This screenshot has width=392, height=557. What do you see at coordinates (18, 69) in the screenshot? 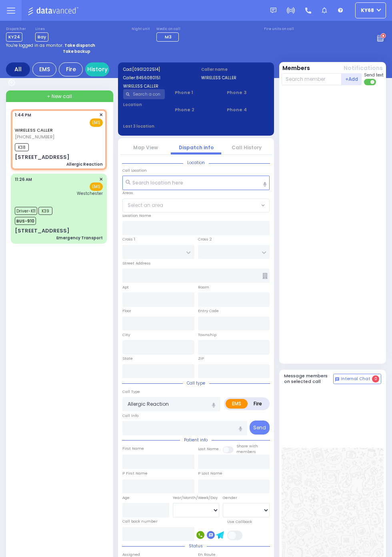
I see `div: All` at bounding box center [18, 69].